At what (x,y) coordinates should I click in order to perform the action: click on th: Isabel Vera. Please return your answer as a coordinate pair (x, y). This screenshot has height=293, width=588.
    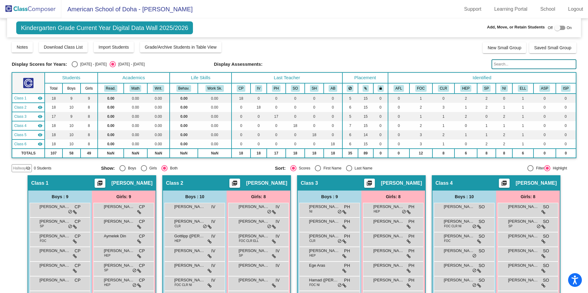
    Looking at the image, I should click on (258, 88).